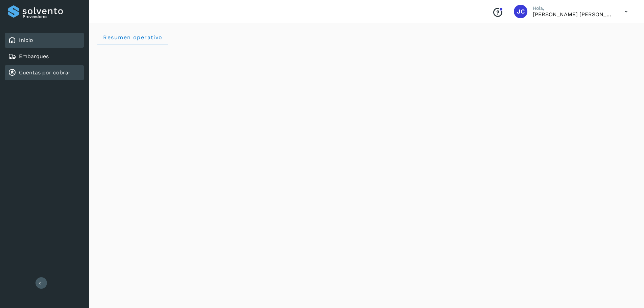 This screenshot has height=308, width=644. What do you see at coordinates (132, 37) in the screenshot?
I see `span: Resumen operativo` at bounding box center [132, 37].